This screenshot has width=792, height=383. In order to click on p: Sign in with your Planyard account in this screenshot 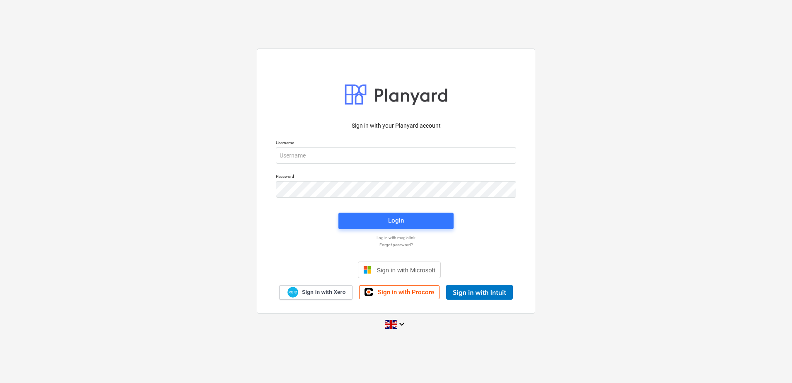, I will do `click(396, 126)`.